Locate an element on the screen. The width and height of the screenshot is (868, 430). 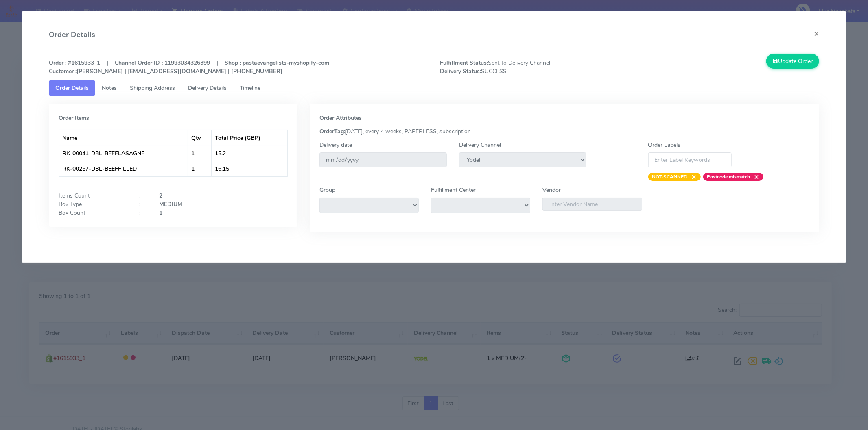
span: Timeline is located at coordinates (250, 88).